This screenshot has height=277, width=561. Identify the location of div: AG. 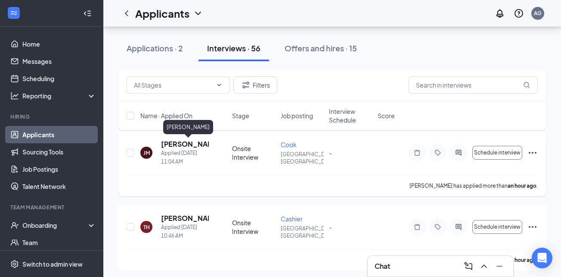
(538, 13).